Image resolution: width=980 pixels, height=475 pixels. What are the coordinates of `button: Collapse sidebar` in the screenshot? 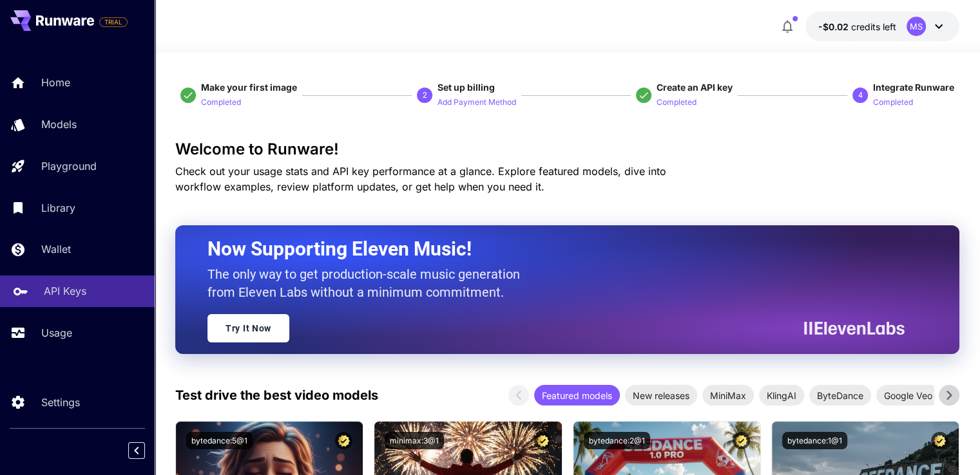 It's located at (137, 450).